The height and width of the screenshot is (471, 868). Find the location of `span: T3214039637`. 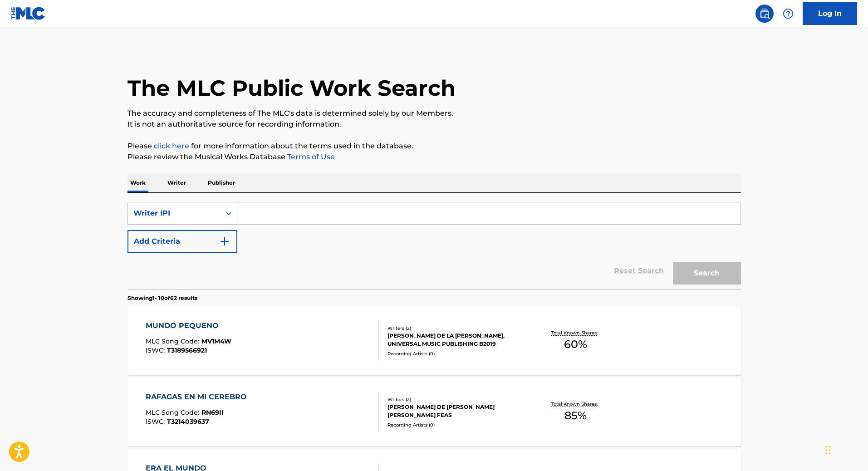

span: T3214039637 is located at coordinates (188, 421).